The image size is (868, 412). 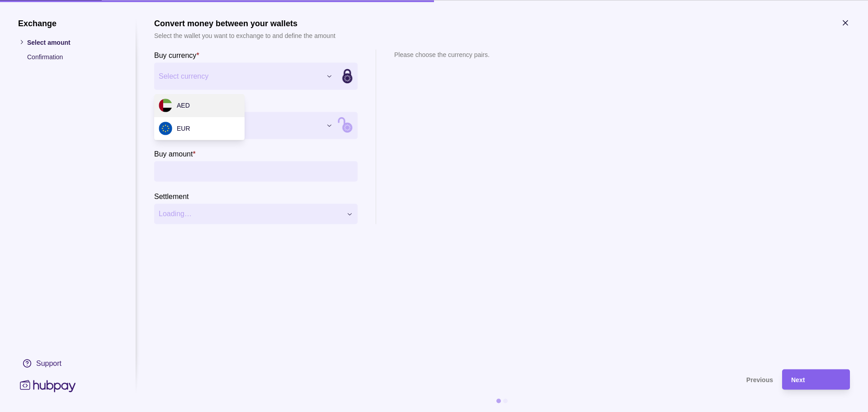 What do you see at coordinates (49, 363) in the screenshot?
I see `div: Support` at bounding box center [49, 363].